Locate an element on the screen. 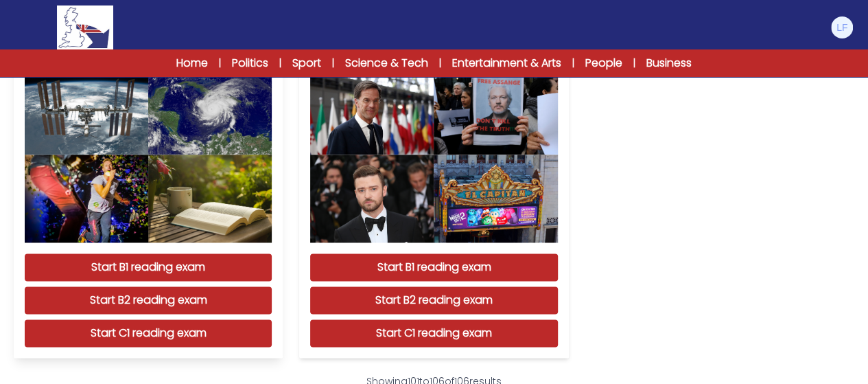 This screenshot has width=868, height=384. a: Entertainment & Arts is located at coordinates (507, 64).